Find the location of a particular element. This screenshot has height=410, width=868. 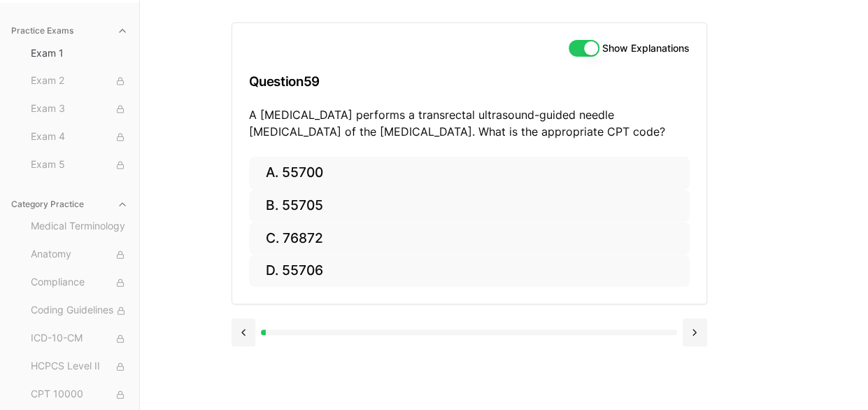

button: Exam 1 is located at coordinates (79, 53).